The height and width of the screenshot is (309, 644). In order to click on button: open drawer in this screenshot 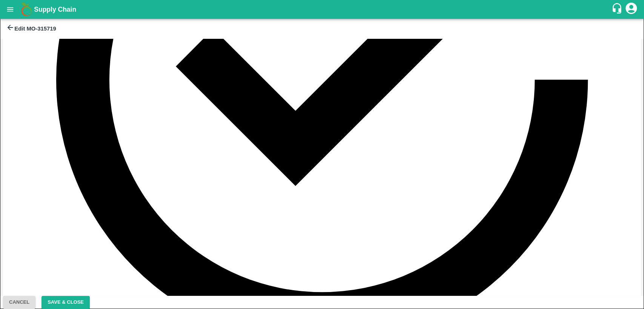, I will do `click(10, 10)`.